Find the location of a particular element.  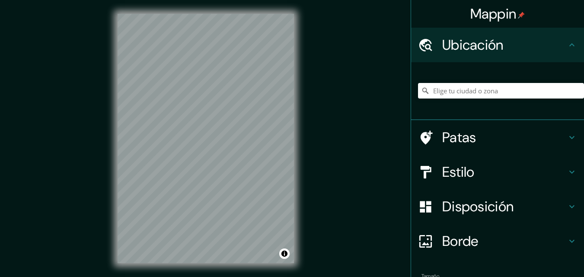

div: Disposición is located at coordinates (498, 207).